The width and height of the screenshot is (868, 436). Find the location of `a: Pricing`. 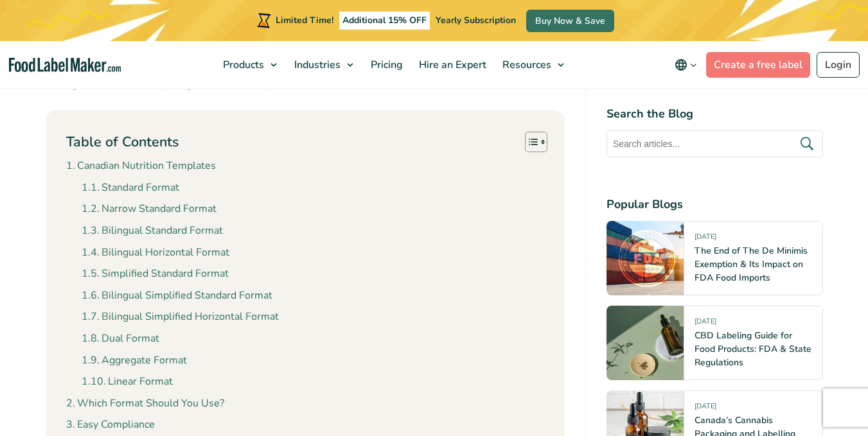

a: Pricing is located at coordinates (386, 65).